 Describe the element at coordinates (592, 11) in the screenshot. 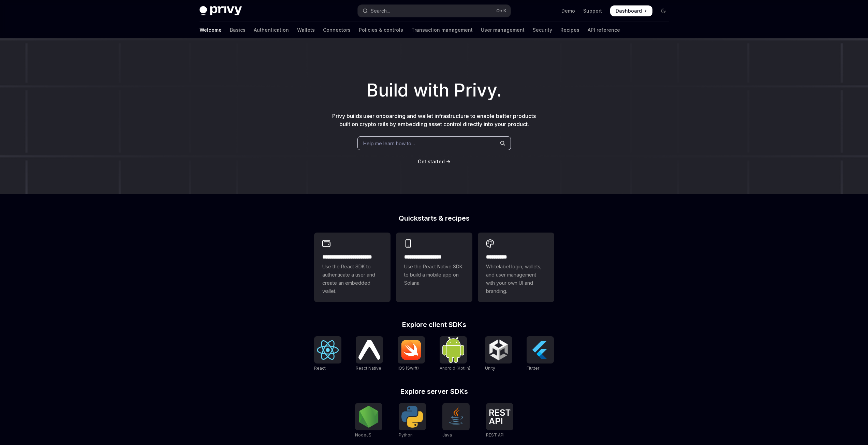

I see `a: Support` at that location.